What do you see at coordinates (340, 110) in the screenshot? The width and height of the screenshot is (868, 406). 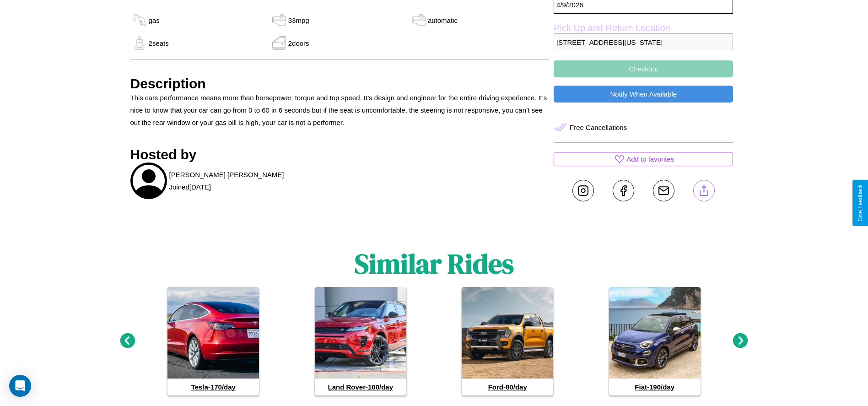 I see `p: This cars performance means more than horsepower, torque and top speed. It’s design and engineer ...` at bounding box center [340, 110].